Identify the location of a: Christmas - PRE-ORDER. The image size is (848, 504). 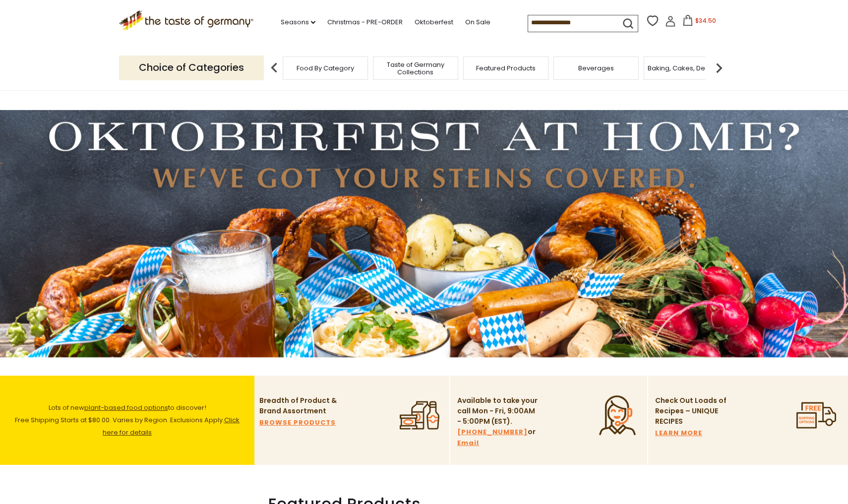
(365, 22).